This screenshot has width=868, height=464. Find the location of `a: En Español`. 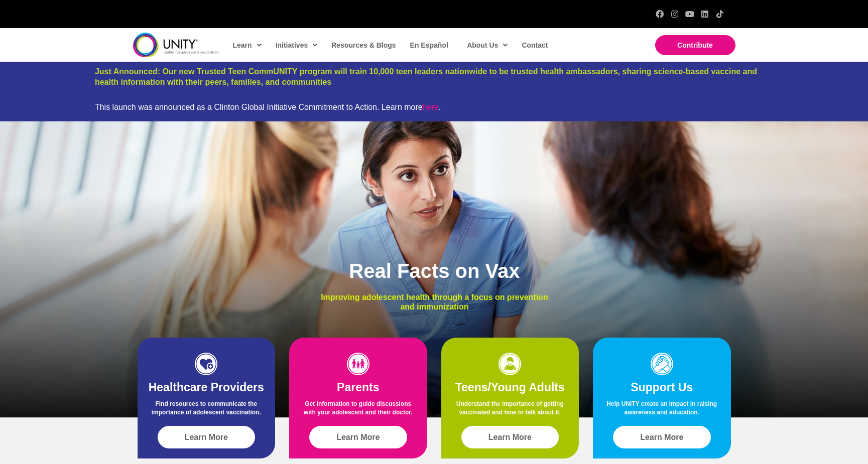

a: En Español is located at coordinates (429, 45).